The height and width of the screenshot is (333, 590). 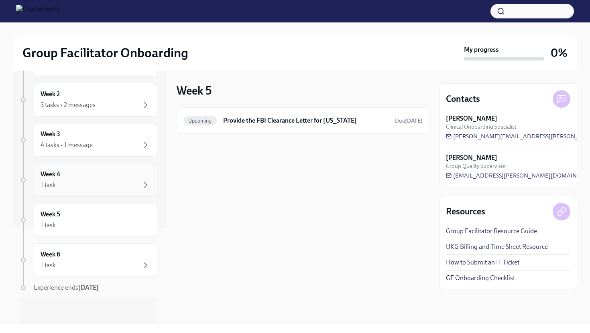 I want to click on h4: Contacts, so click(x=462, y=99).